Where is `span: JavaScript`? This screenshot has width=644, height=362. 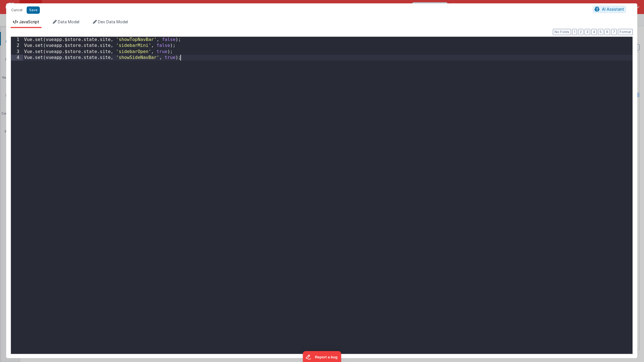 span: JavaScript is located at coordinates (29, 22).